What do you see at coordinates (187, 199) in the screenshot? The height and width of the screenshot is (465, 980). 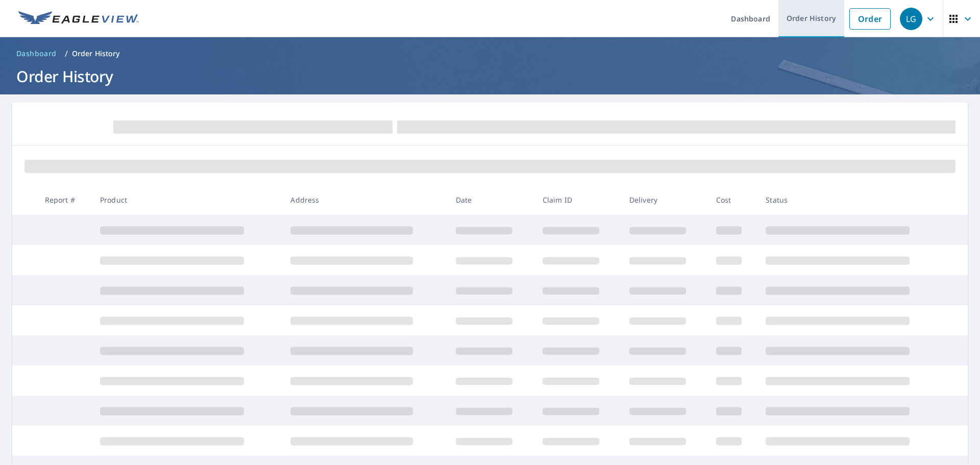 I see `th: Product` at bounding box center [187, 199].